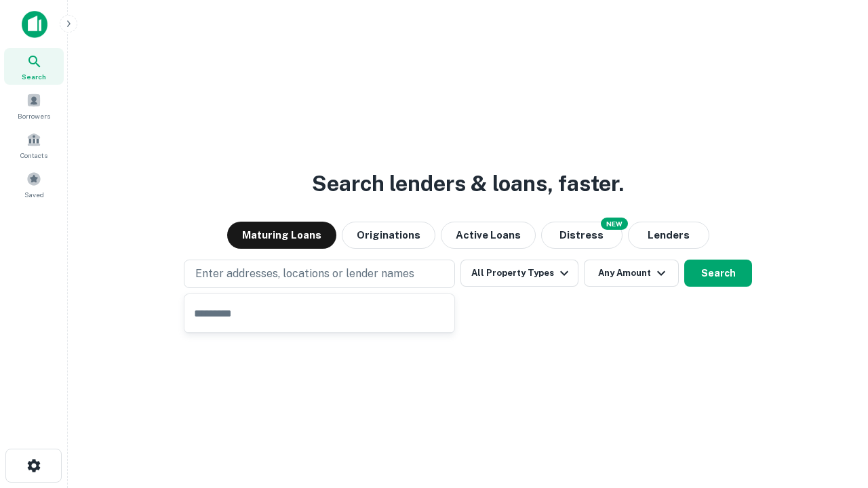 Image resolution: width=868 pixels, height=488 pixels. Describe the element at coordinates (34, 195) in the screenshot. I see `span: Saved` at that location.